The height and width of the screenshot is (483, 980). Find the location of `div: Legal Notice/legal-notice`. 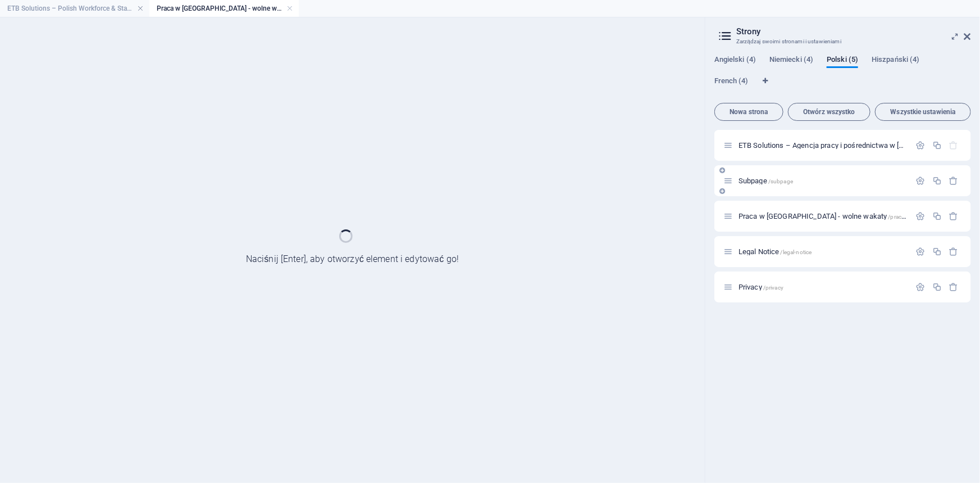

div: Legal Notice/legal-notice is located at coordinates (823, 251).